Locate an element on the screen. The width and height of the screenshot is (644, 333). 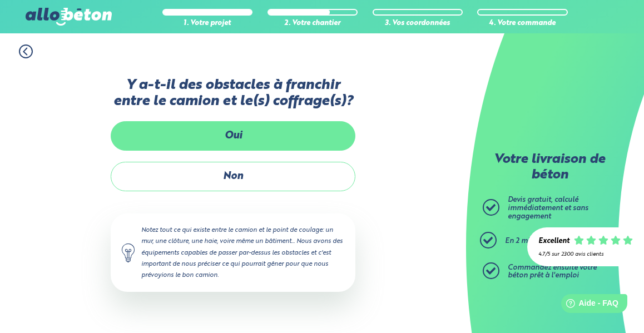
span: Commandez ensuite votre béton prêt à l'emploi is located at coordinates (552, 273).